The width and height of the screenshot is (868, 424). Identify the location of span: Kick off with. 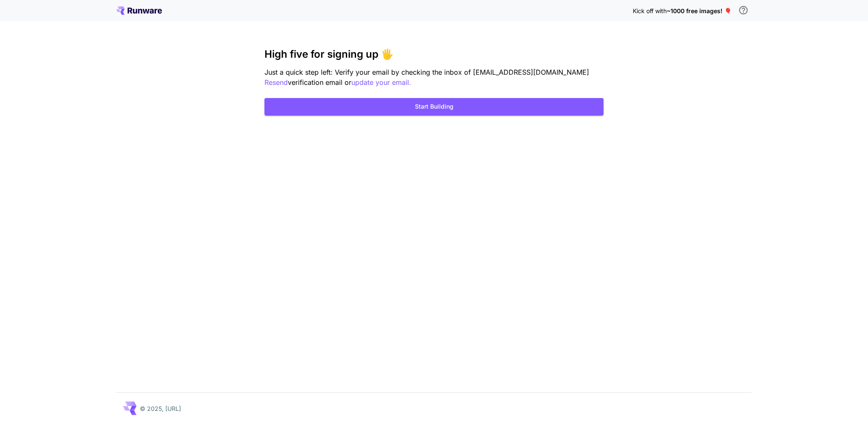
(650, 11).